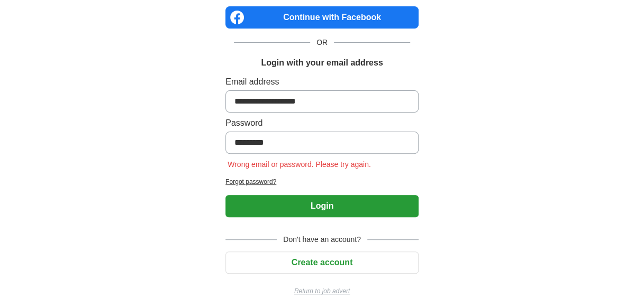 This screenshot has height=298, width=644. What do you see at coordinates (322, 17) in the screenshot?
I see `a: Continue with Facebook` at bounding box center [322, 17].